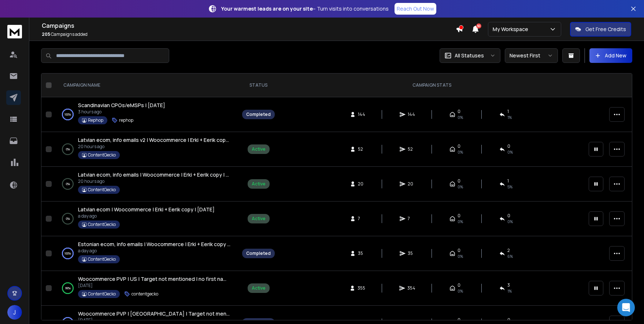 This screenshot has height=324, width=644. I want to click on p: All Statuses, so click(469, 56).